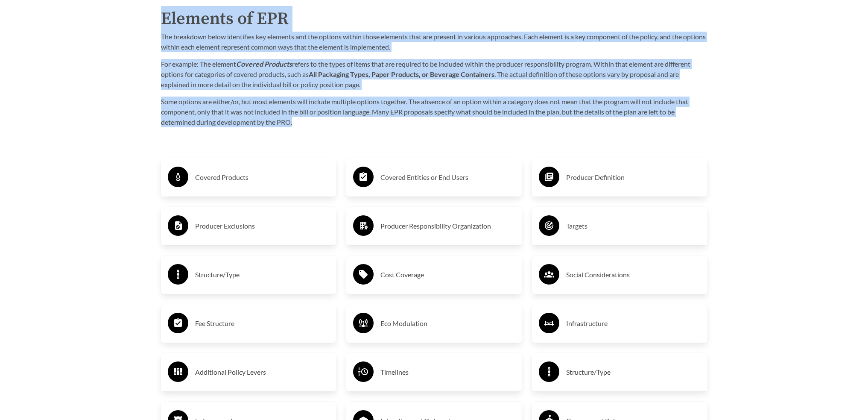 Image resolution: width=868 pixels, height=420 pixels. Describe the element at coordinates (434, 19) in the screenshot. I see `h2: Elements of EPR` at that location.